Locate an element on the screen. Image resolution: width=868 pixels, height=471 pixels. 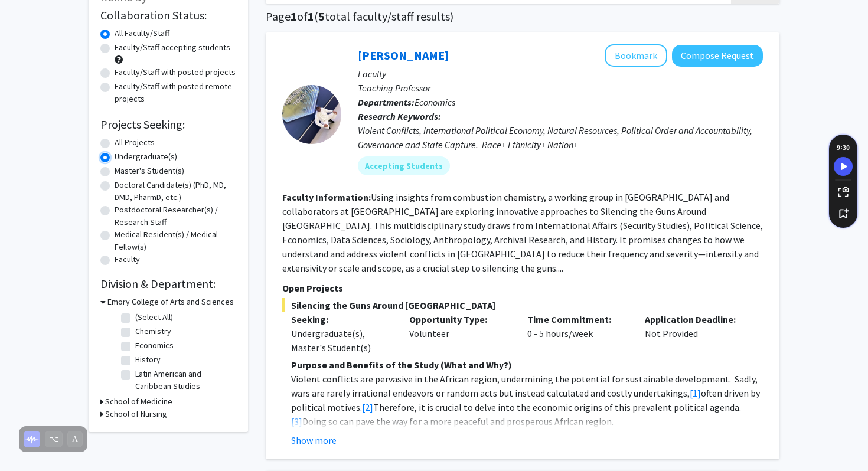
label: Doctoral Candidate(s) (PhD, MD, DMD, PharmD, etc.) is located at coordinates (176, 191).